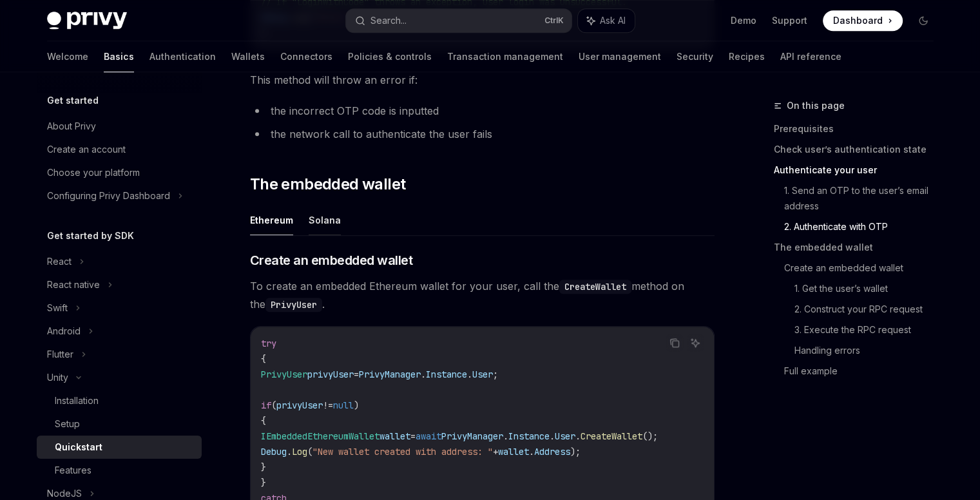 This screenshot has height=500, width=980. What do you see at coordinates (119, 126) in the screenshot?
I see `a: About Privy` at bounding box center [119, 126].